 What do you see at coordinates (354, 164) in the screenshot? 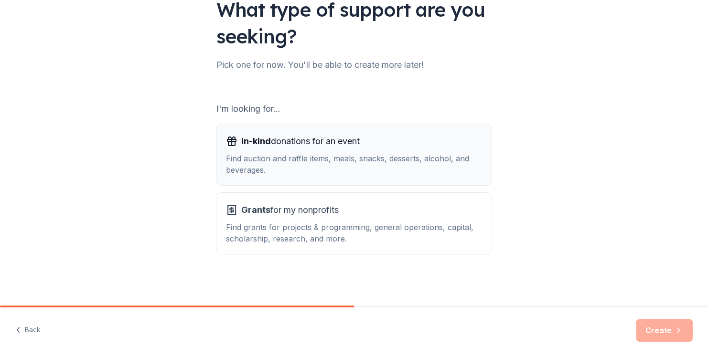
I see `div: Find auction and raffle items, meals, snacks, desserts, alcohol, and beverages.` at bounding box center [354, 164].